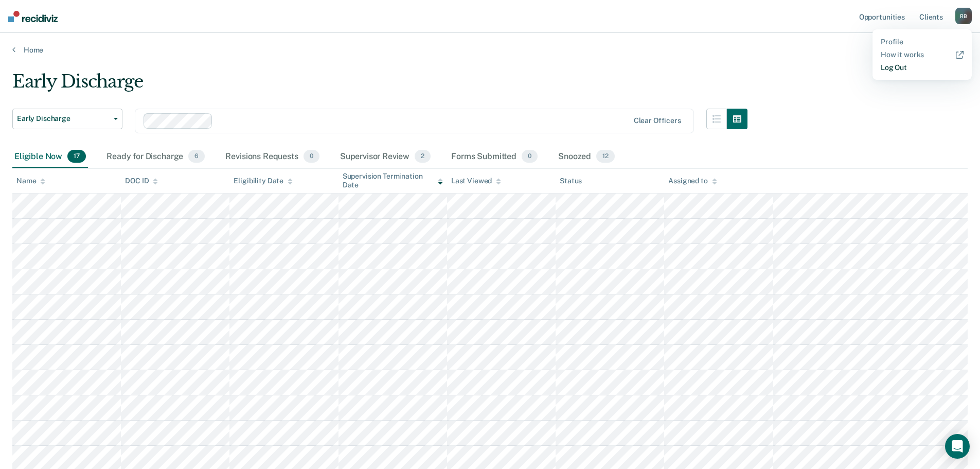  Describe the element at coordinates (263, 181) in the screenshot. I see `div: Eligibility Date` at that location.